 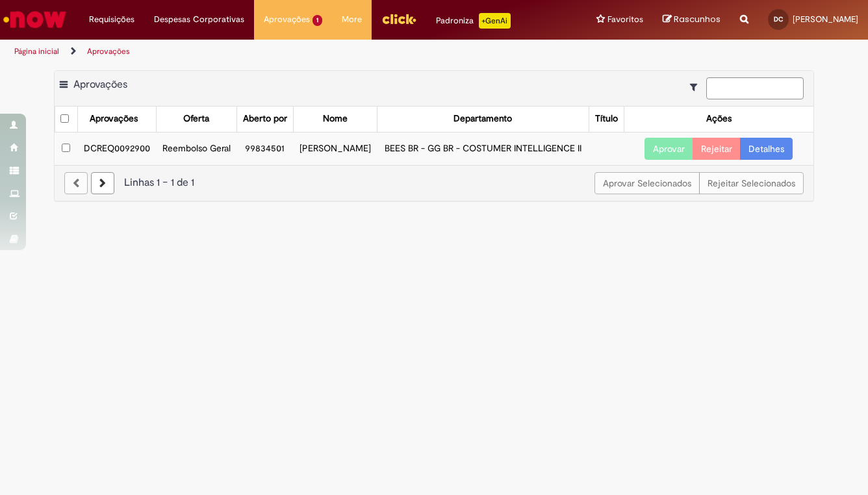 I want to click on td: BEES BR - GG BR - COSTUMER INTELLIGENCE II, so click(x=482, y=148).